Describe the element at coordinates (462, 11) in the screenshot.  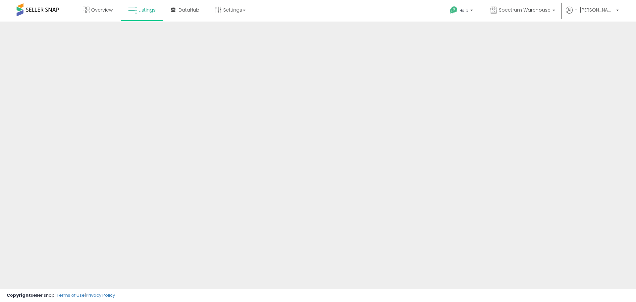
I see `a: Help` at that location.